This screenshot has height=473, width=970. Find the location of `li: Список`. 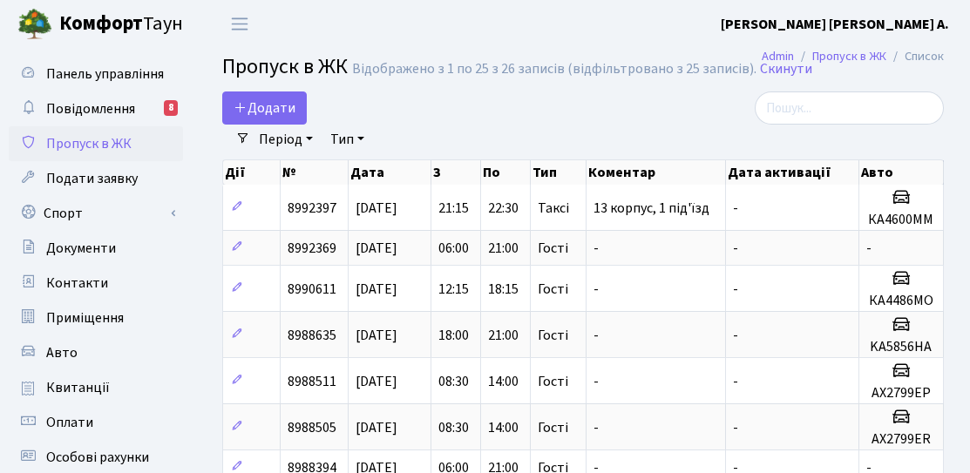

li: Список is located at coordinates (915, 57).